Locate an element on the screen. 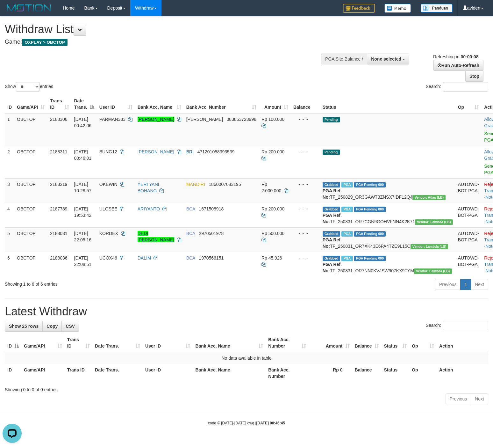  span: Rp 2.000.000 is located at coordinates (271, 187).